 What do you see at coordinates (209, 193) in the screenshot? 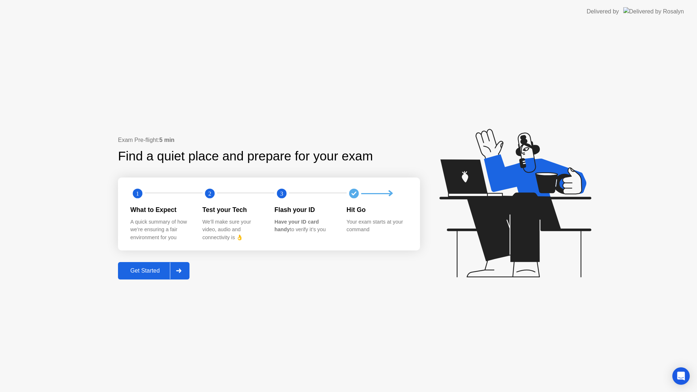
I see `text: 2` at bounding box center [209, 193].